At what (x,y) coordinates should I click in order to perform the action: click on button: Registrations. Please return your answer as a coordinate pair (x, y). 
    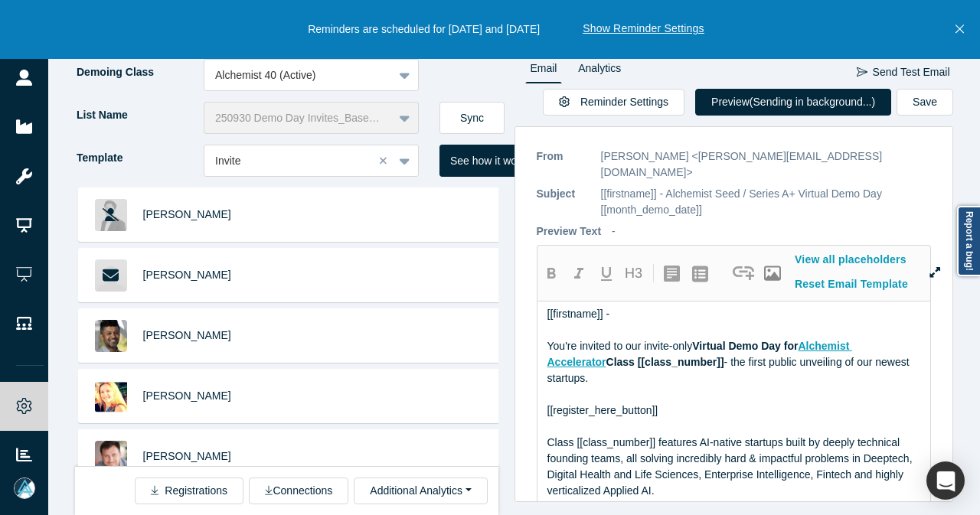
    Looking at the image, I should click on (189, 490).